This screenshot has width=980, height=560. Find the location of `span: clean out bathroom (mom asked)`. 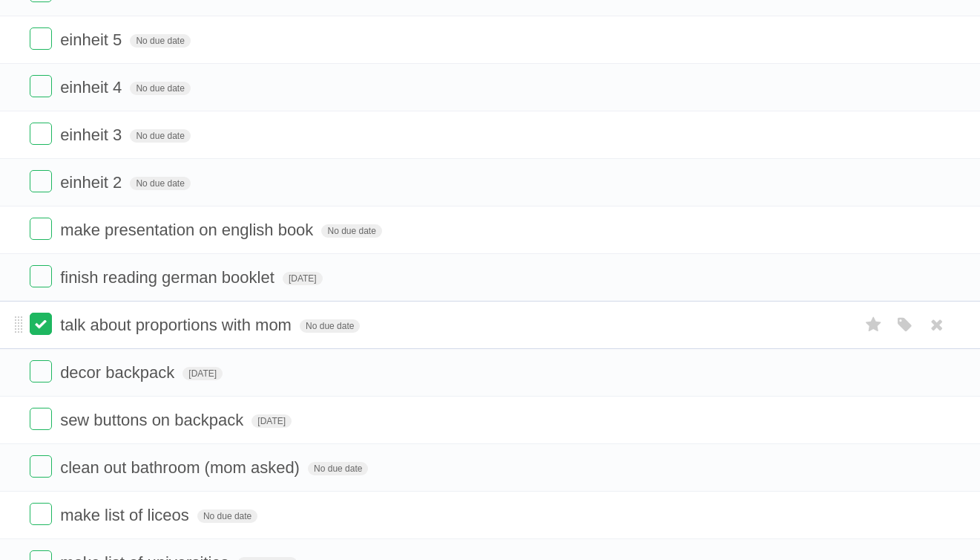

span: clean out bathroom (mom asked) is located at coordinates (182, 467).